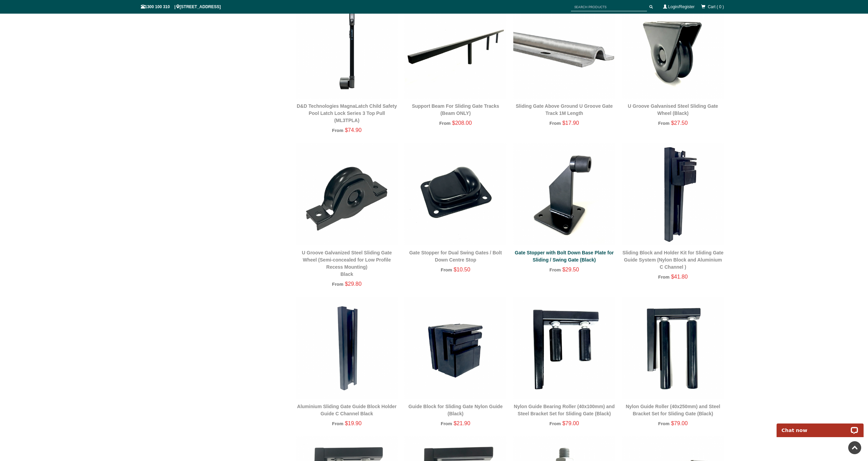  Describe the element at coordinates (347, 194) in the screenshot. I see `img: U Groove Galvanized Steel Sliding Gate Wheel (Semi-concealed for Low Profile Recess Mounting) - B...` at that location.